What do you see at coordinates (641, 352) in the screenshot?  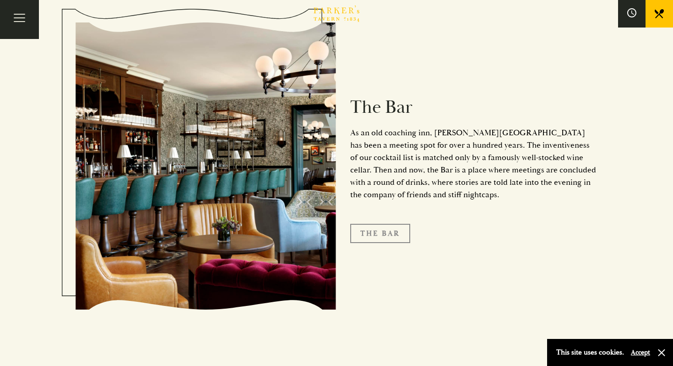 I see `button: Accept` at bounding box center [641, 352].